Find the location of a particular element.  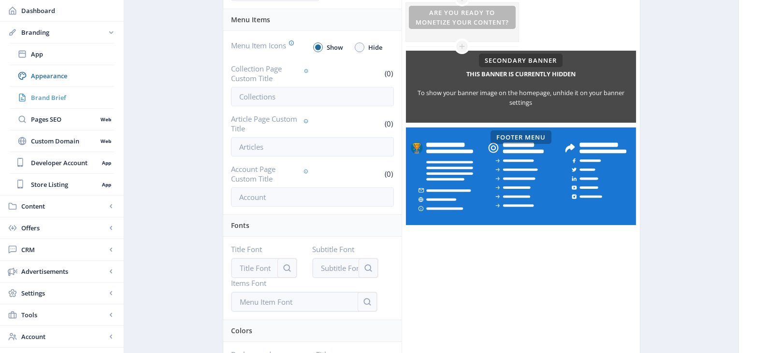

span: Developer Account is located at coordinates (65, 163).